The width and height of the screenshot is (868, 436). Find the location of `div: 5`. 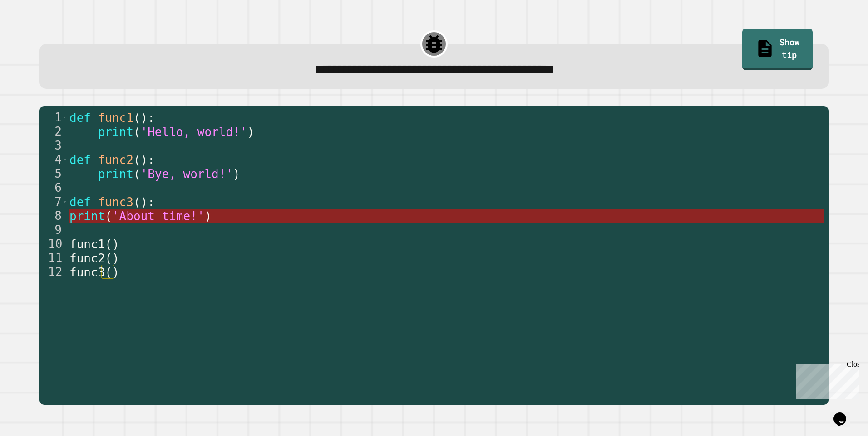

div: 5 is located at coordinates (54, 174).